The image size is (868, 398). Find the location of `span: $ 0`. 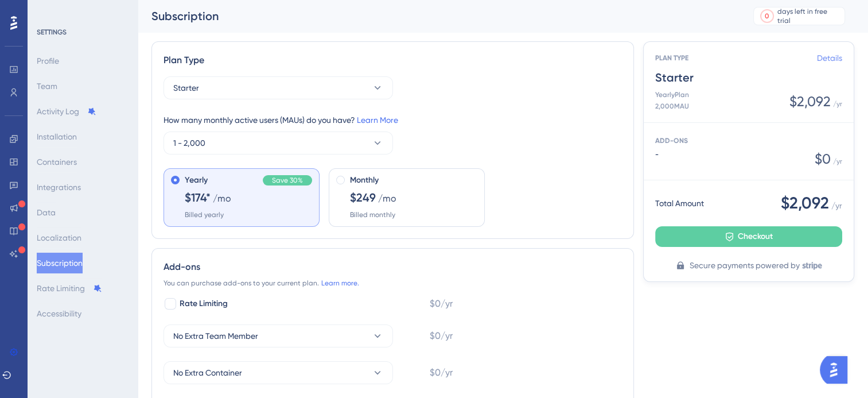

span: $ 0 is located at coordinates (823, 159).